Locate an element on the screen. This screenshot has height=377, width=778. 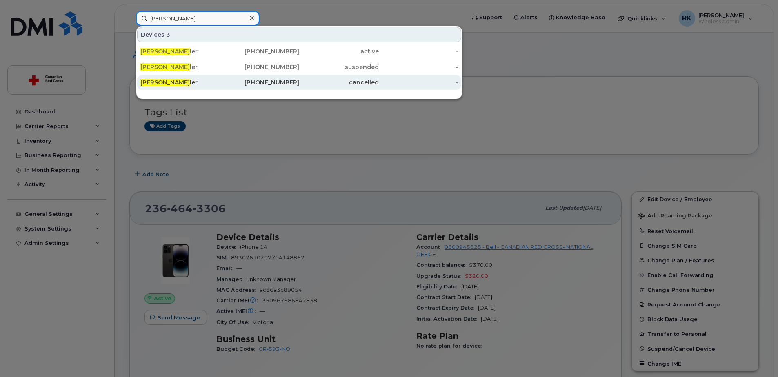
span: 3 is located at coordinates (168, 35).